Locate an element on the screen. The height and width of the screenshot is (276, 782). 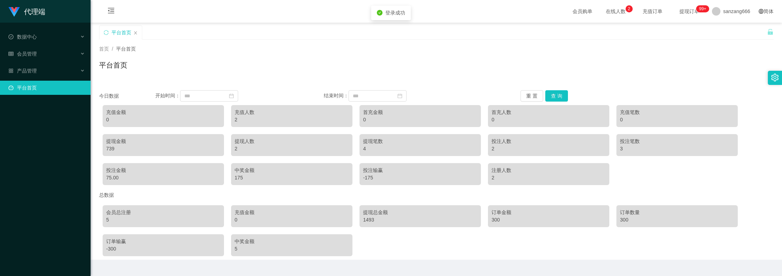
div: 充值人数 is located at coordinates (291, 112).